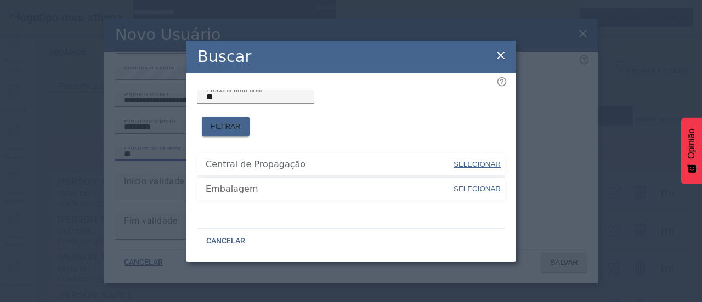 Image resolution: width=702 pixels, height=302 pixels. I want to click on font: FILTRAR, so click(225, 126).